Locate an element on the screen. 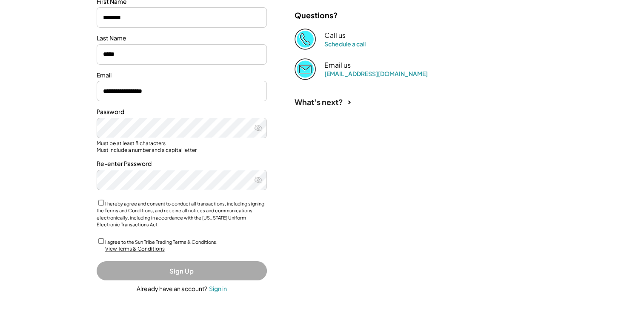  a: Schedule a call is located at coordinates (345, 44).